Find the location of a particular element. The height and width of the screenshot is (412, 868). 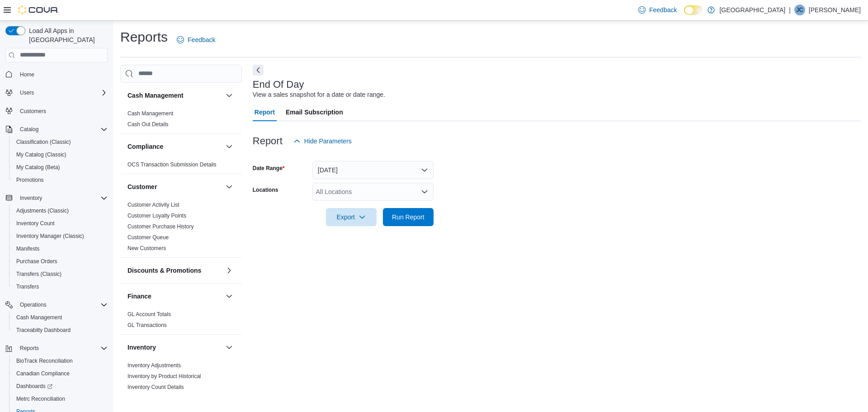

img: Cova is located at coordinates (38, 10).